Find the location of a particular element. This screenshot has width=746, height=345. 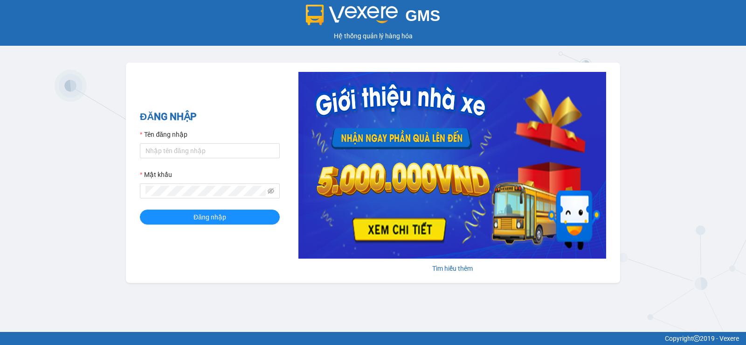

input: Tên đăng nhập is located at coordinates (210, 151).